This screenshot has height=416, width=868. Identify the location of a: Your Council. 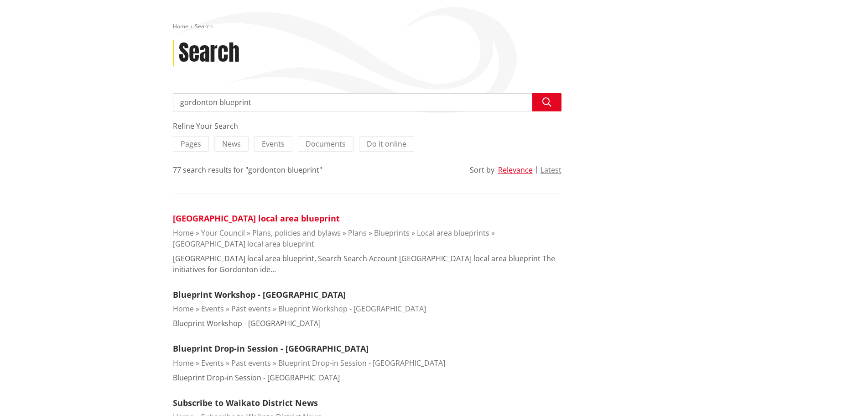
(223, 233).